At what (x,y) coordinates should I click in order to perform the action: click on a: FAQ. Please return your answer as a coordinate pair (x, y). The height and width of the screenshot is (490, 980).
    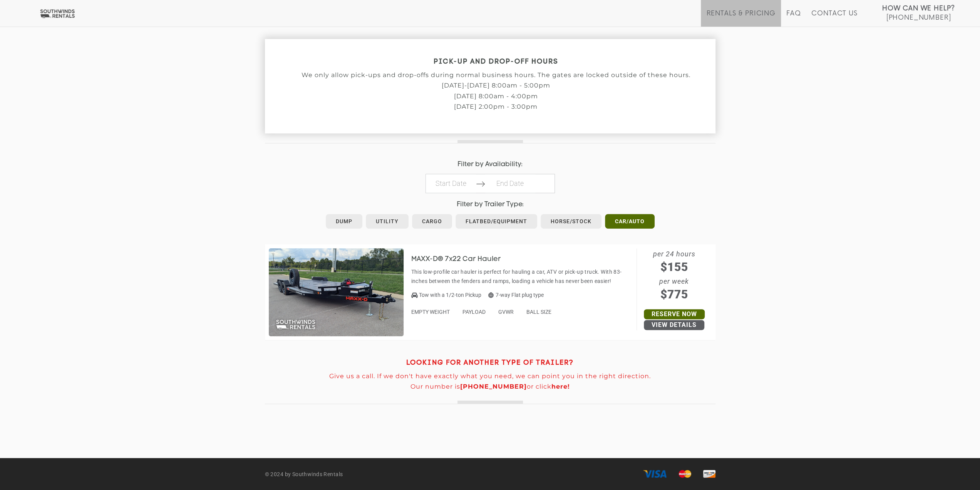
    Looking at the image, I should click on (794, 18).